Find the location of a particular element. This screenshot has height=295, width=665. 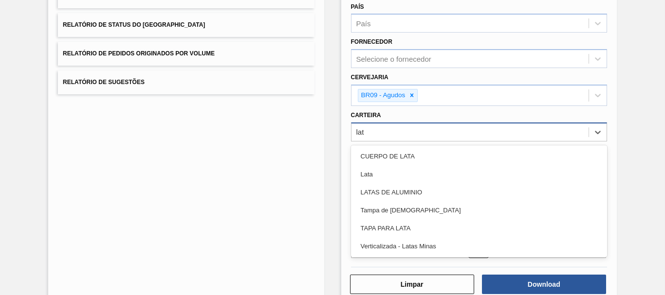

span: Relatório de Sugestões is located at coordinates (104, 82).